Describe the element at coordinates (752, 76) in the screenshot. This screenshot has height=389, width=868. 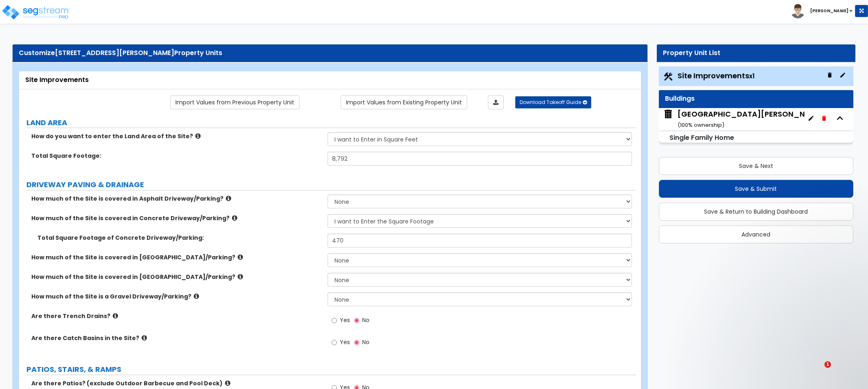
I see `small: x1` at that location.